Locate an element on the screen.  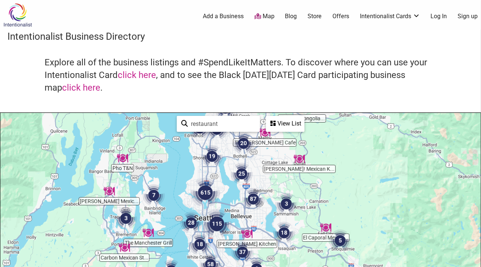
div: The Manchester Grill is located at coordinates (148, 233).